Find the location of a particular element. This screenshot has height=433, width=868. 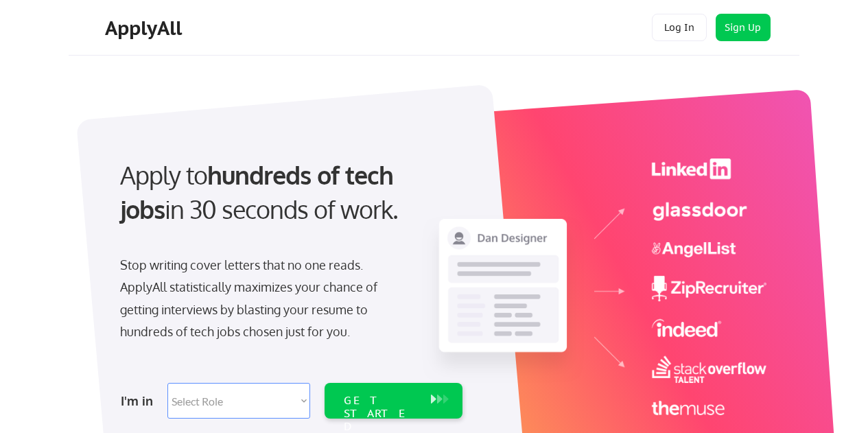

div: Stop writing cover letters that no one reads. ApplyAll statistically maximizes your chance of get... is located at coordinates (261, 299).